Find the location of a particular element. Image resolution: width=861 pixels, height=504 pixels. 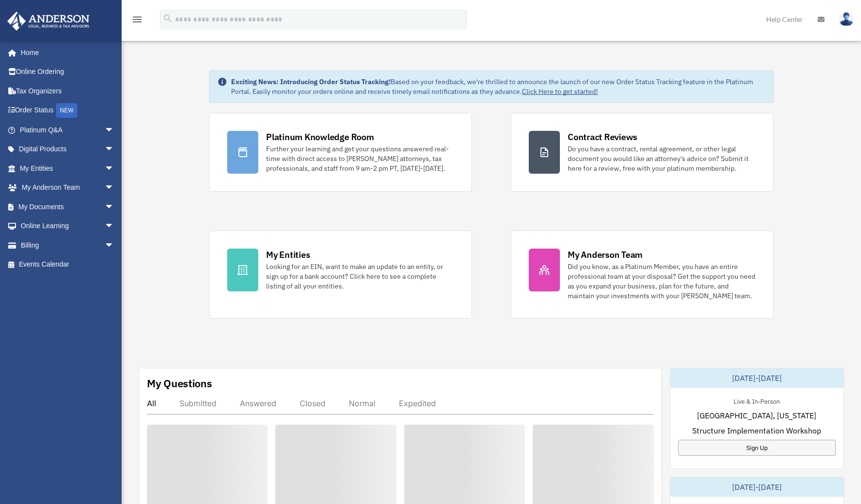

i: search is located at coordinates (168, 18).